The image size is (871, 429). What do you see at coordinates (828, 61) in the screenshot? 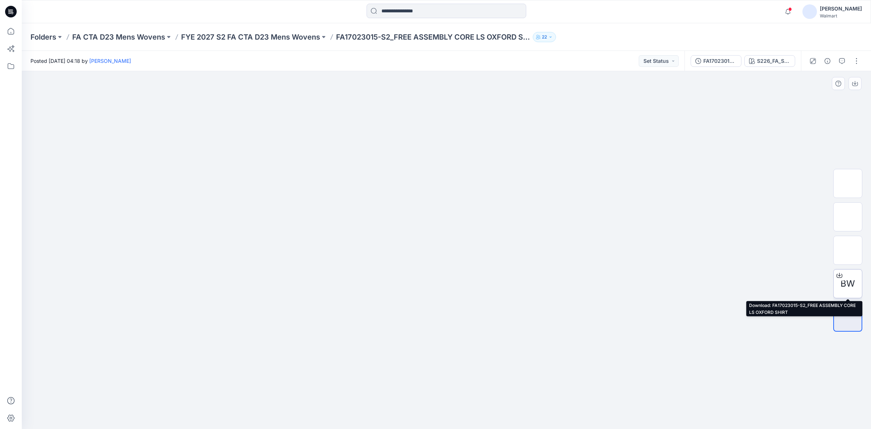
I see `button: Details` at bounding box center [828, 61].